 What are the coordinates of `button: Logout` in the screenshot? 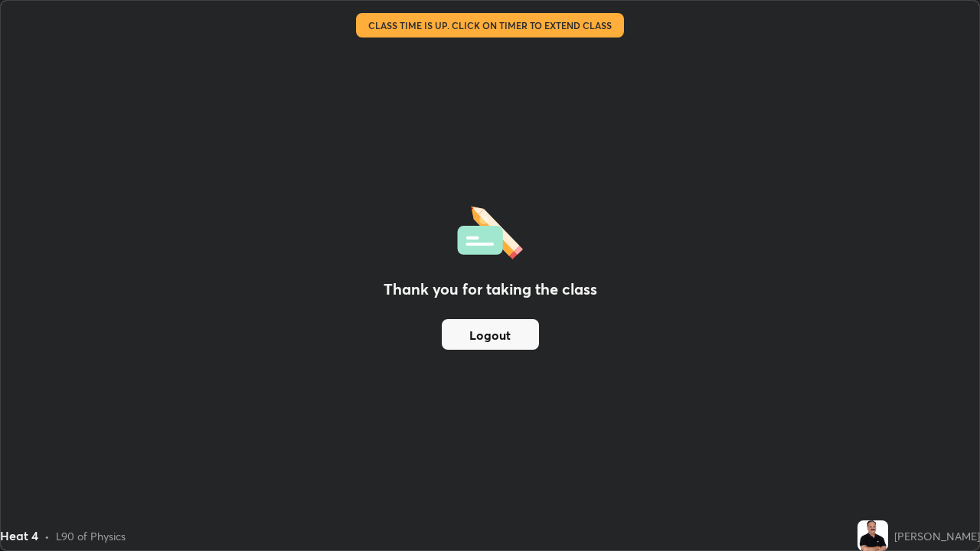 It's located at (490, 334).